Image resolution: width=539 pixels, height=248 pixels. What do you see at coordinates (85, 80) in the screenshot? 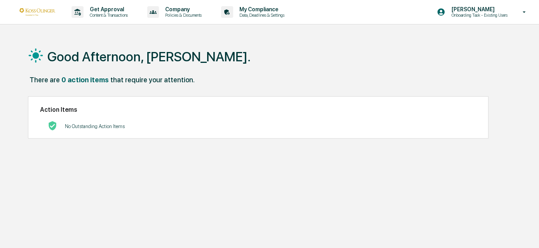
I see `div: 0 action items` at bounding box center [85, 80].